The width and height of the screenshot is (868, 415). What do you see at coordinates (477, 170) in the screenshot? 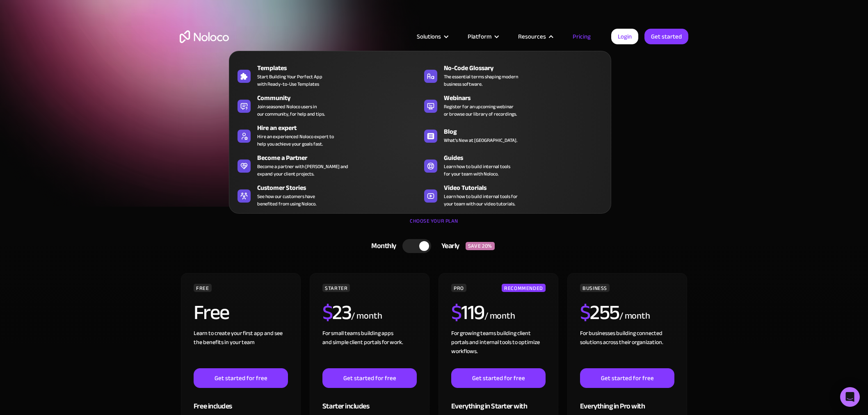
I see `span: Learn how to build internal tools for your team with Noloco.` at bounding box center [477, 170].